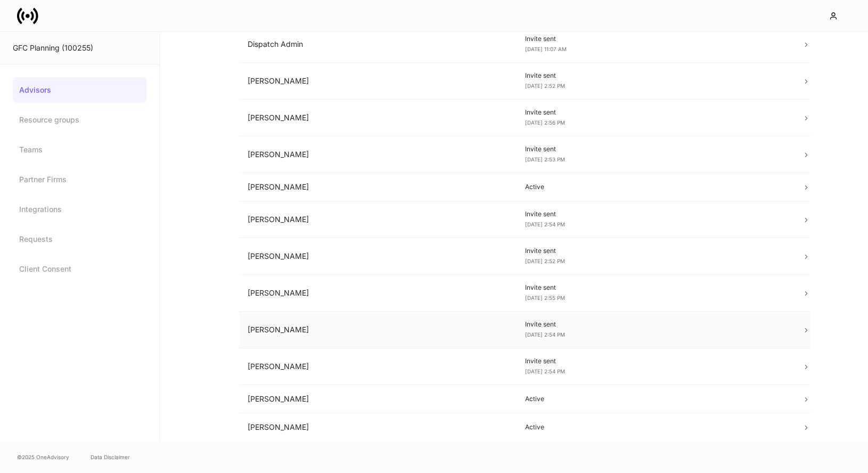 The width and height of the screenshot is (868, 473). What do you see at coordinates (80, 119) in the screenshot?
I see `a: Resource groups` at bounding box center [80, 119].